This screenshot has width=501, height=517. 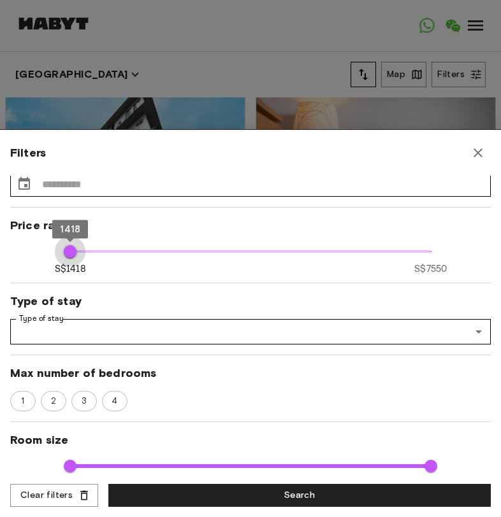 I want to click on span: Max number of bedrooms, so click(x=250, y=373).